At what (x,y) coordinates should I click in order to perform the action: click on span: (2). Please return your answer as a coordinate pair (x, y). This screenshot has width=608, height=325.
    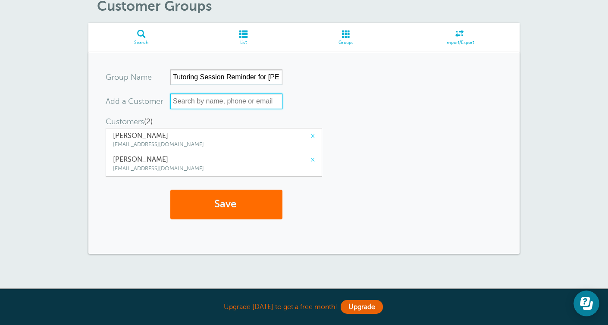
    Looking at the image, I should click on (148, 122).